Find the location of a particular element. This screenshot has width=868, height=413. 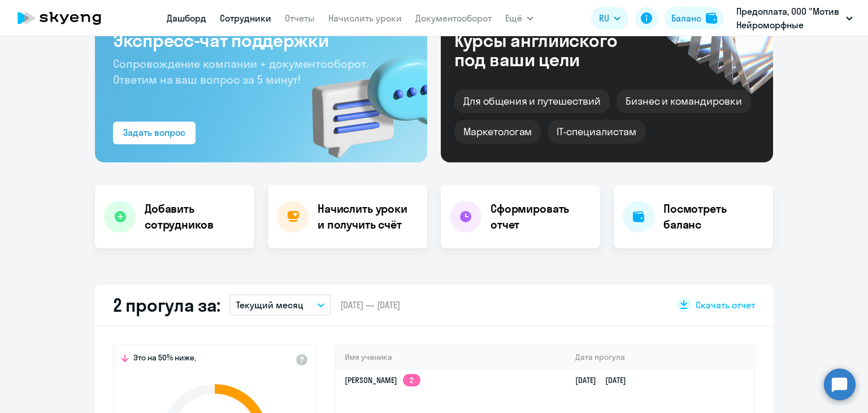

div: Курсы английского под ваши цели is located at coordinates (551, 50).